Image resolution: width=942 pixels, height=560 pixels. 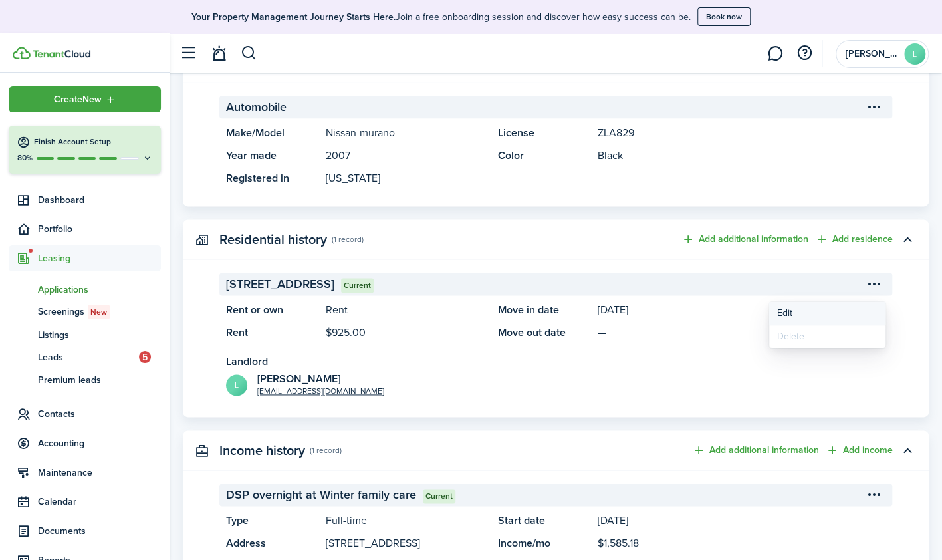 I want to click on span: Accounting, so click(x=99, y=443).